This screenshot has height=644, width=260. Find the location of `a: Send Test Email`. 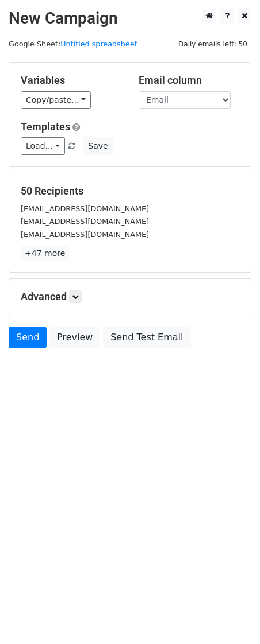

a: Send Test Email is located at coordinates (147, 337).